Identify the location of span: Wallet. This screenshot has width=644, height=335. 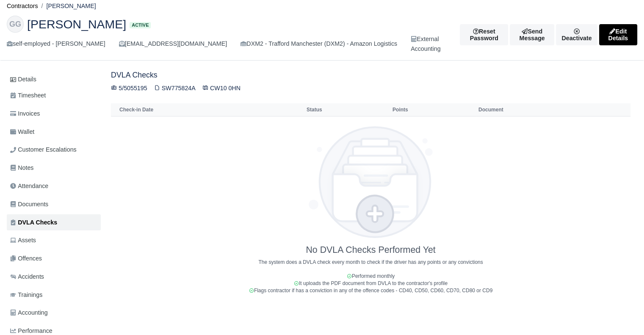
(22, 132).